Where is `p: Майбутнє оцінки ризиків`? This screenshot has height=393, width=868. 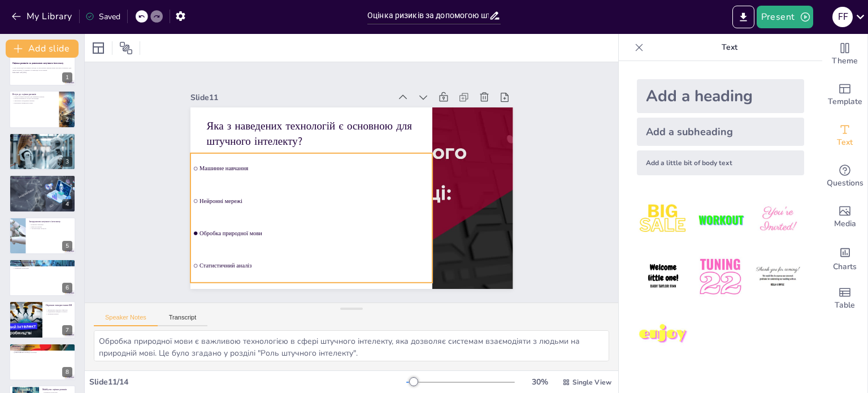
p: Майбутнє оцінки ризиків is located at coordinates (57, 390).